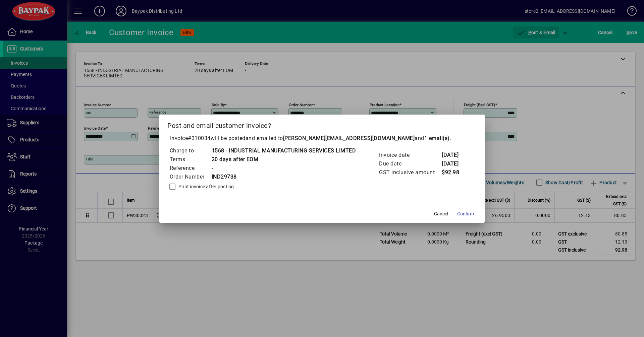 Image resolution: width=644 pixels, height=337 pixels. Describe the element at coordinates (322, 124) in the screenshot. I see `h2: Post and email customer invoice?` at that location.